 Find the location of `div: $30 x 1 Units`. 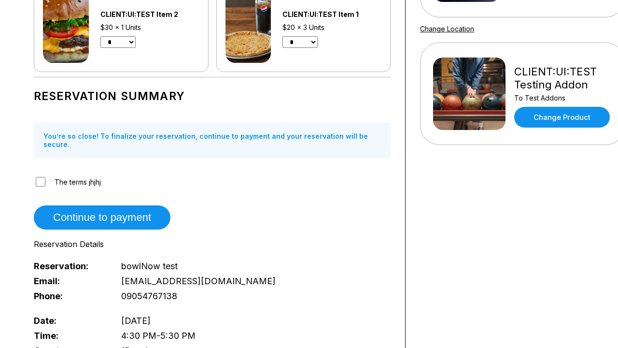

div: $30 x 1 Units is located at coordinates (150, 27).